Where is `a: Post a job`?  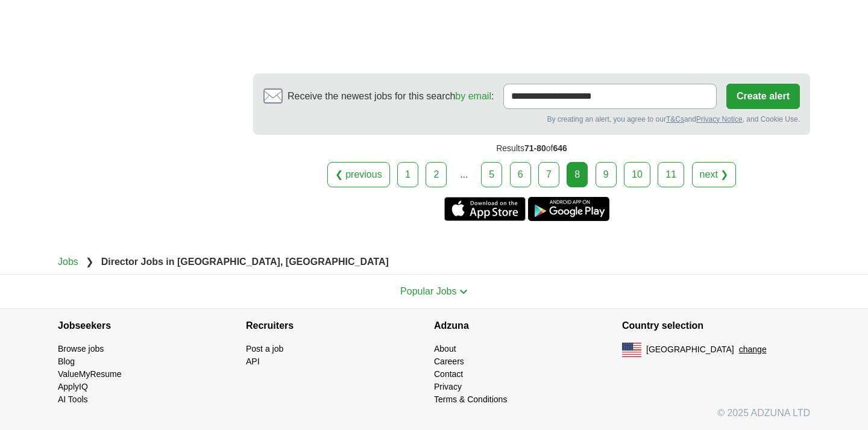 a: Post a job is located at coordinates (265, 349).